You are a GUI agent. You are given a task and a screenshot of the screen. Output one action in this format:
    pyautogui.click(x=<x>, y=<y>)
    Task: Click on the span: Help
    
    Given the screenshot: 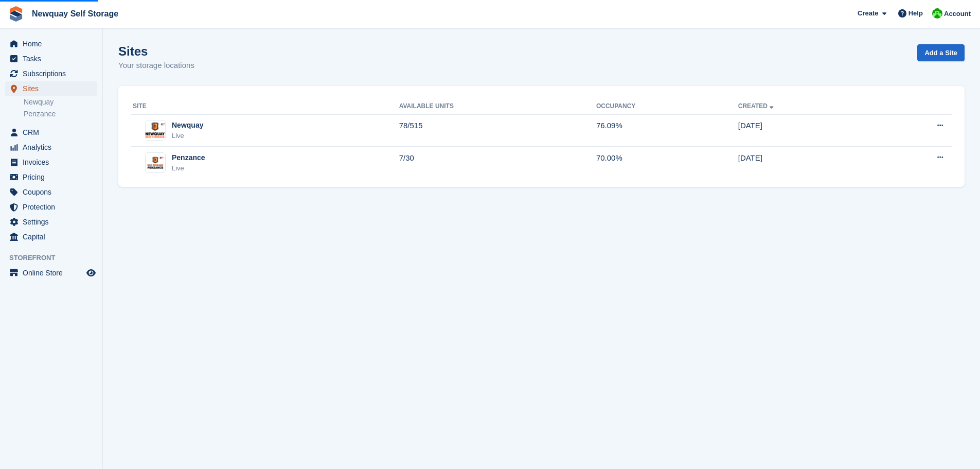 What is the action you would take?
    pyautogui.click(x=916, y=14)
    